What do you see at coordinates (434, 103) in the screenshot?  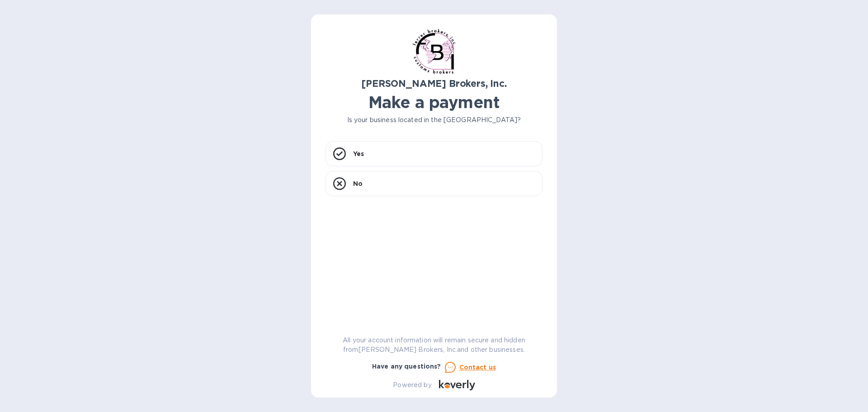 I see `h1: Make a payment` at bounding box center [434, 103].